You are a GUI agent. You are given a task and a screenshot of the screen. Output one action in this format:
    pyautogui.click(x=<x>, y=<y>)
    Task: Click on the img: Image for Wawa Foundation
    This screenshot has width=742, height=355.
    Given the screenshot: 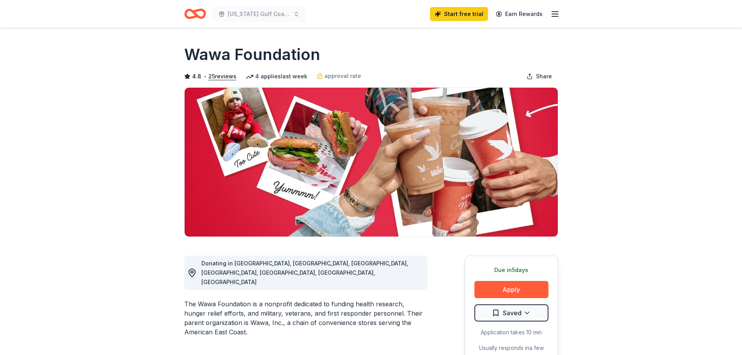 What is the action you would take?
    pyautogui.click(x=371, y=162)
    